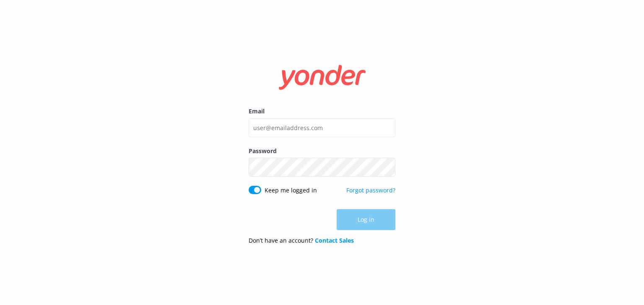  What do you see at coordinates (322, 112) in the screenshot?
I see `label: Email` at bounding box center [322, 112].